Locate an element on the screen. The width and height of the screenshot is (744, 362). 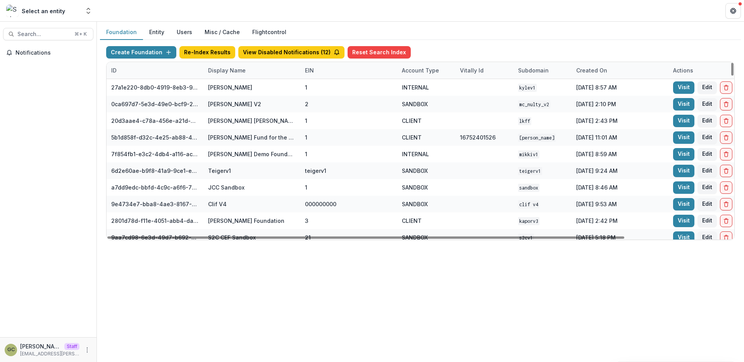
div: 27a1e220-8db0-4919-8eb3-9f29ee33f7b0 is located at coordinates (155, 87).